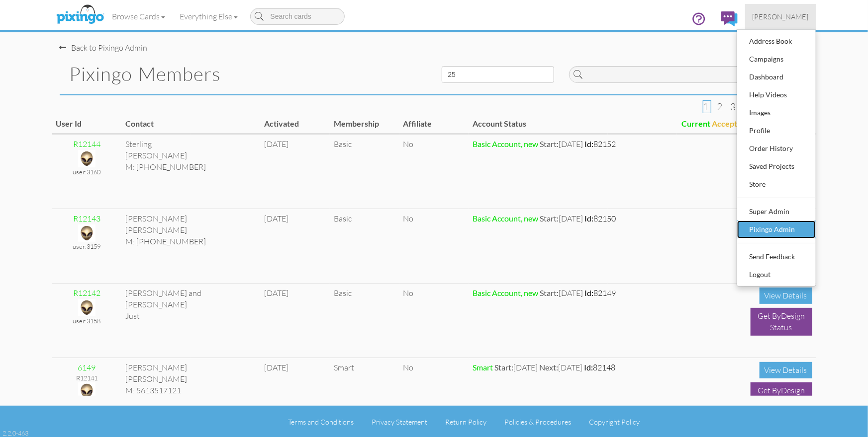 Image resolution: width=868 pixels, height=437 pixels. What do you see at coordinates (87, 378) in the screenshot?
I see `div: R12141` at bounding box center [87, 378].